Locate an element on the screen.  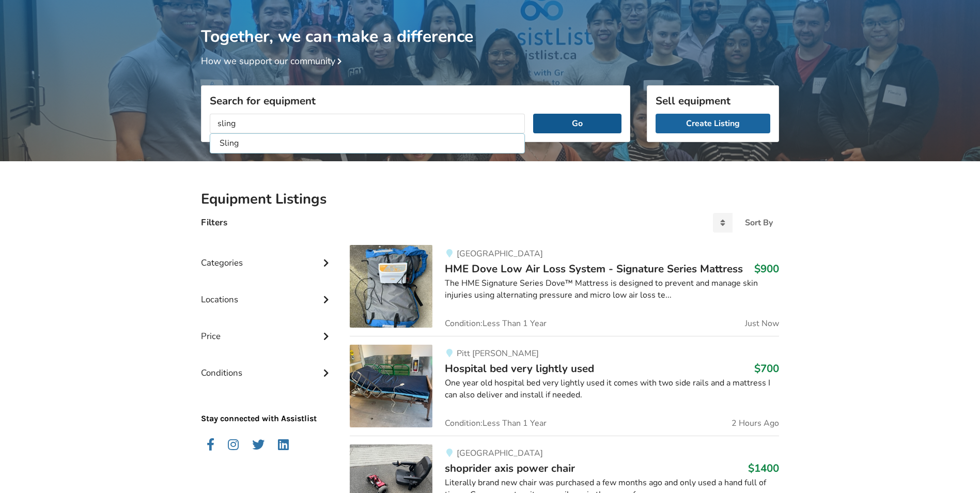
img: bedroom equipment-hme dove low air loss system - signature series mattress is located at coordinates (391, 286).